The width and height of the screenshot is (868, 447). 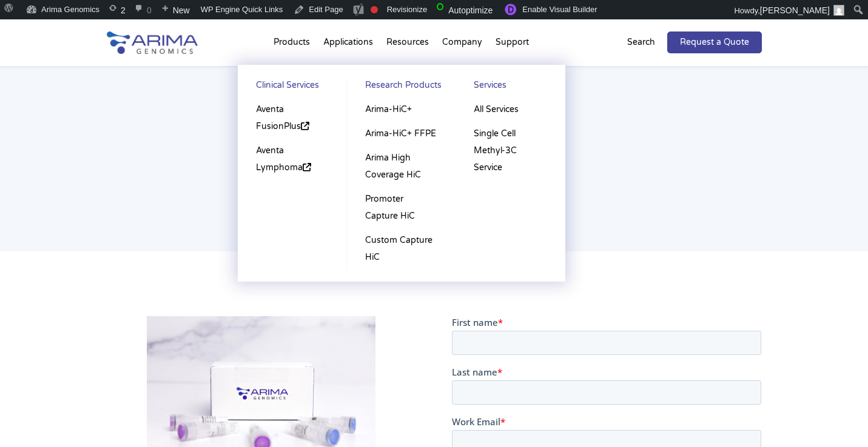 I want to click on a: Arima High Coverage HiC, so click(x=401, y=166).